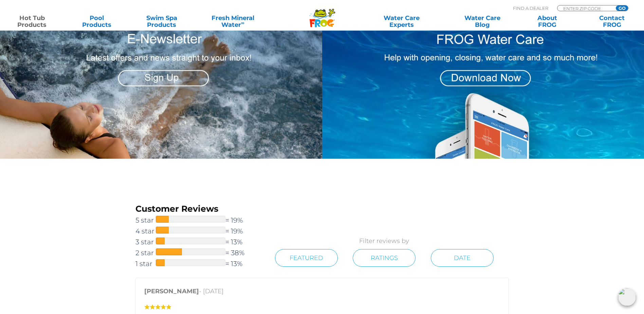 The image size is (644, 314). Describe the element at coordinates (145, 231) in the screenshot. I see `span: 4 star` at that location.